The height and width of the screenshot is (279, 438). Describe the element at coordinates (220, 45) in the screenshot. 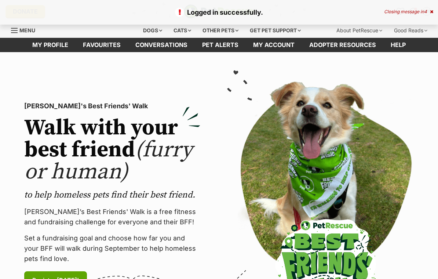

I see `a: Pet alerts` at that location.